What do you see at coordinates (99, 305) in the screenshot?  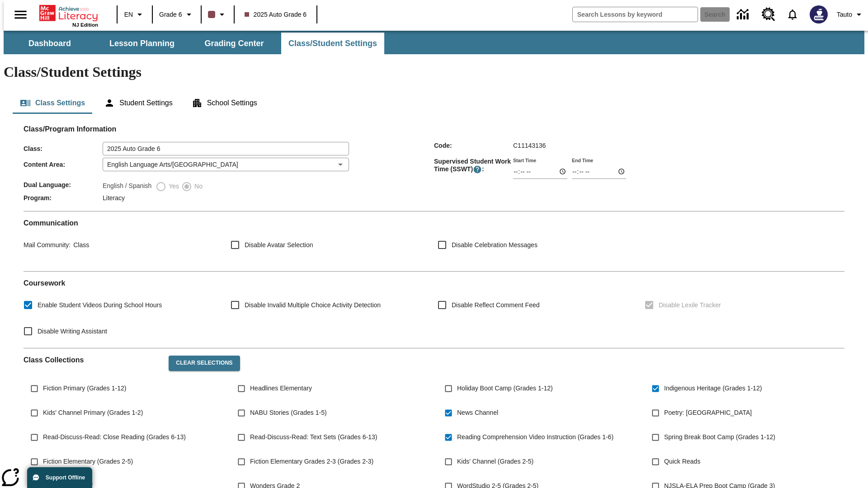 I see `span: Enable Student Videos During School Hours` at bounding box center [99, 305].